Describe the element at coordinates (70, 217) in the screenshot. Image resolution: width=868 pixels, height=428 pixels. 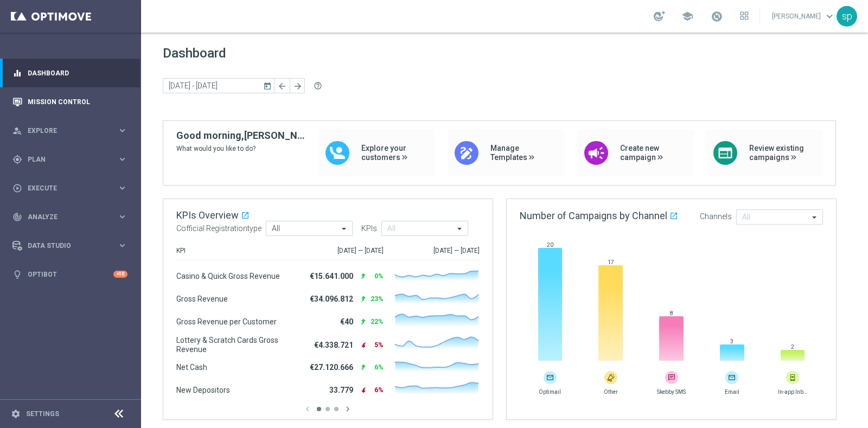
I see `button: track_changes Analyze keyboard_arrow_right` at that location.